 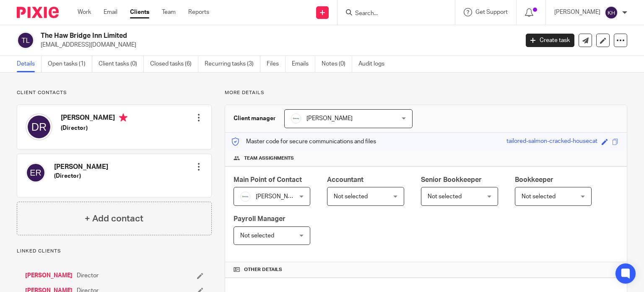 What do you see at coordinates (491, 12) in the screenshot?
I see `span: Get Support` at bounding box center [491, 12].